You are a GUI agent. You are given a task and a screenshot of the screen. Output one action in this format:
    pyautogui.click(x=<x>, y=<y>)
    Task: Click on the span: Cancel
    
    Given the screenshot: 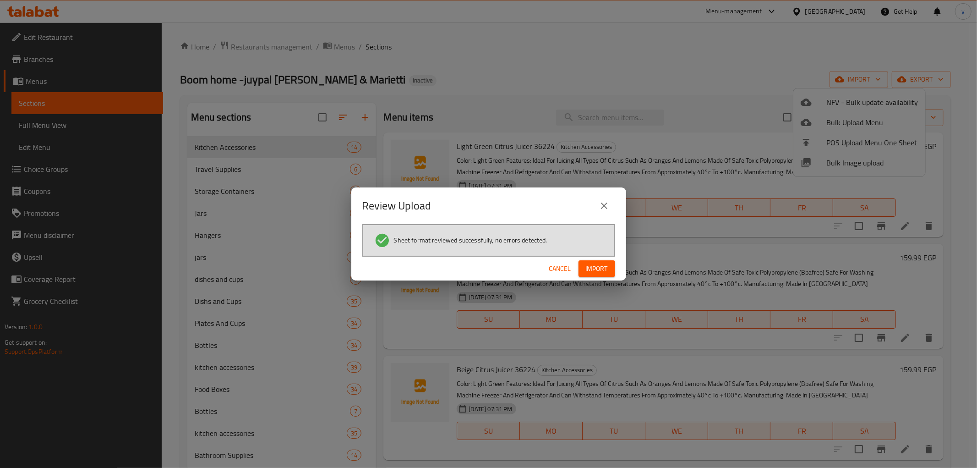 What is the action you would take?
    pyautogui.click(x=560, y=268)
    